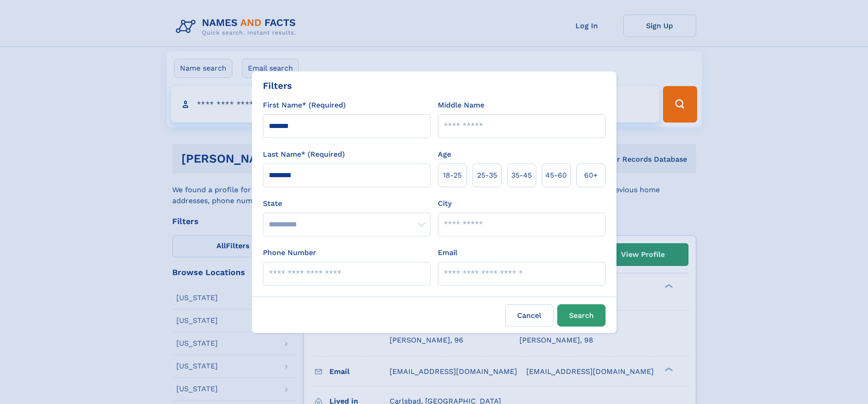 This screenshot has width=868, height=404. What do you see at coordinates (581, 315) in the screenshot?
I see `button: Search` at bounding box center [581, 315].